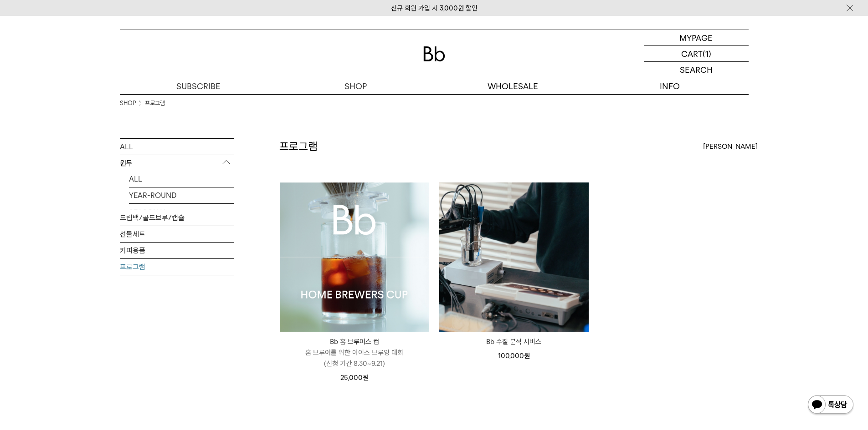 The image size is (868, 430). I want to click on p: 원두, so click(177, 163).